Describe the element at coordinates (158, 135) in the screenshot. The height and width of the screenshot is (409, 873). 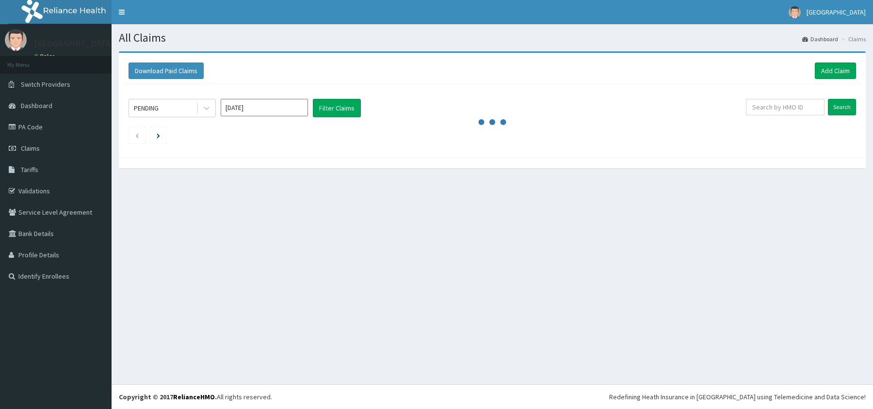
I see `a: Next page` at that location.